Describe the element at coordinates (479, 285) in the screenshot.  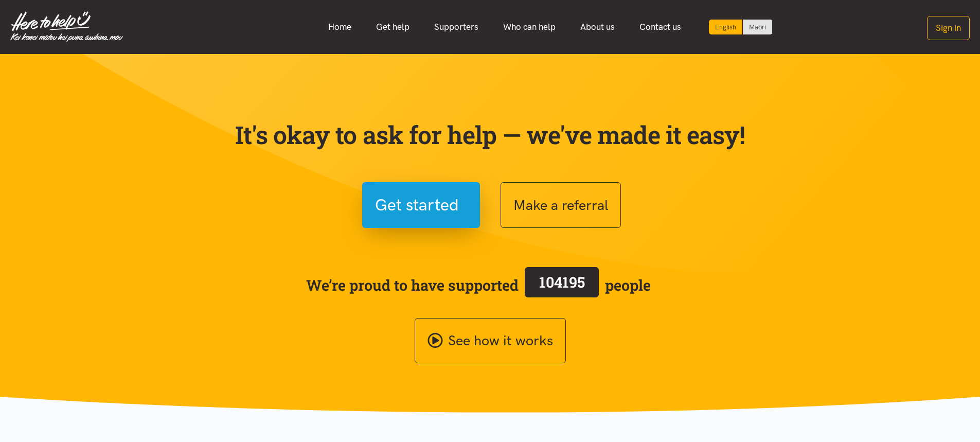
I see `span: We’re proud to have supported people` at that location.